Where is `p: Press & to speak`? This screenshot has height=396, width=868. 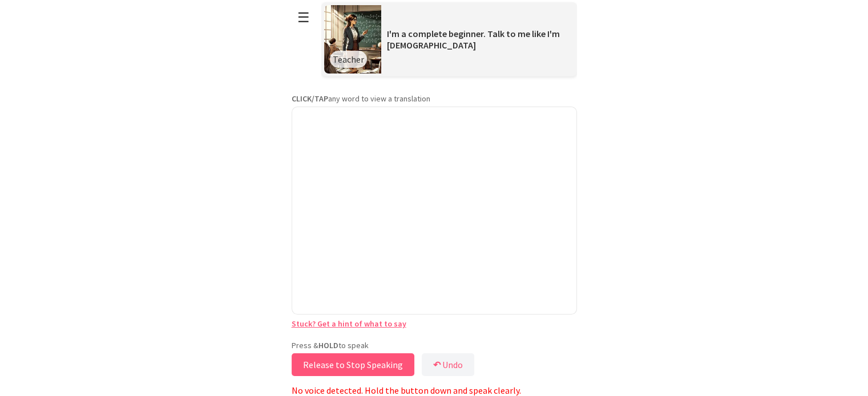 p: Press & to speak is located at coordinates (434, 345).